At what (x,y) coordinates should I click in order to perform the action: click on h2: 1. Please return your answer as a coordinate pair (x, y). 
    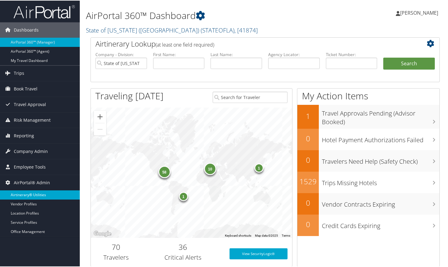
    Looking at the image, I should click on (308, 116).